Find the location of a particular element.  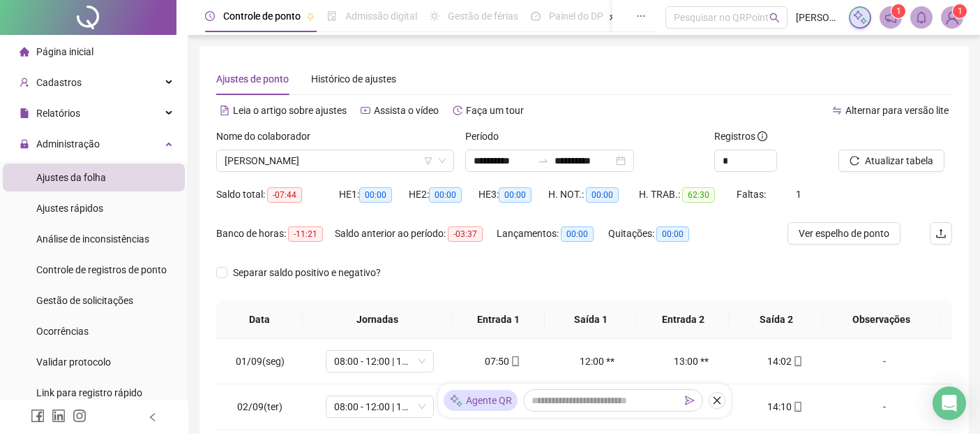

span: Controle de registros de ponto is located at coordinates (101, 269).